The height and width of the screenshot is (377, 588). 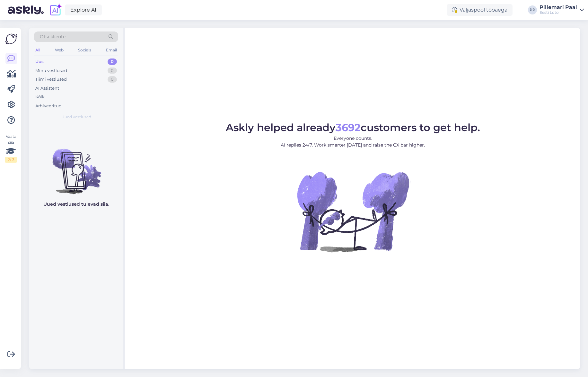 I want to click on div: Email, so click(x=111, y=50).